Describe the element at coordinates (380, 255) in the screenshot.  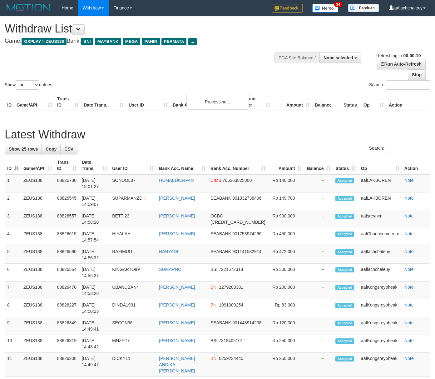
I see `td: aaflachchaleuy` at that location.